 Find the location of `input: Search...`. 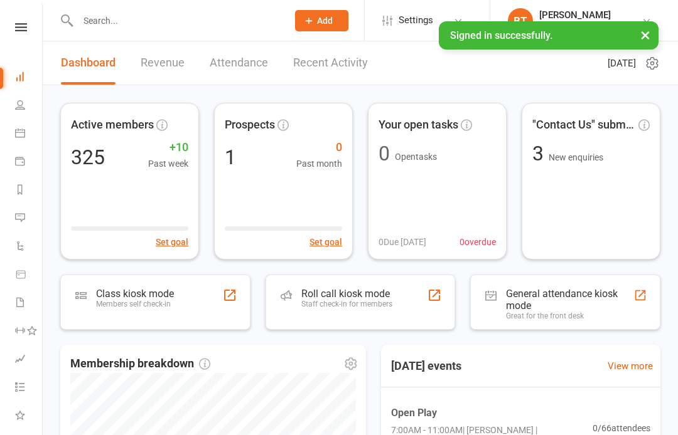

input: Search... is located at coordinates (176, 21).